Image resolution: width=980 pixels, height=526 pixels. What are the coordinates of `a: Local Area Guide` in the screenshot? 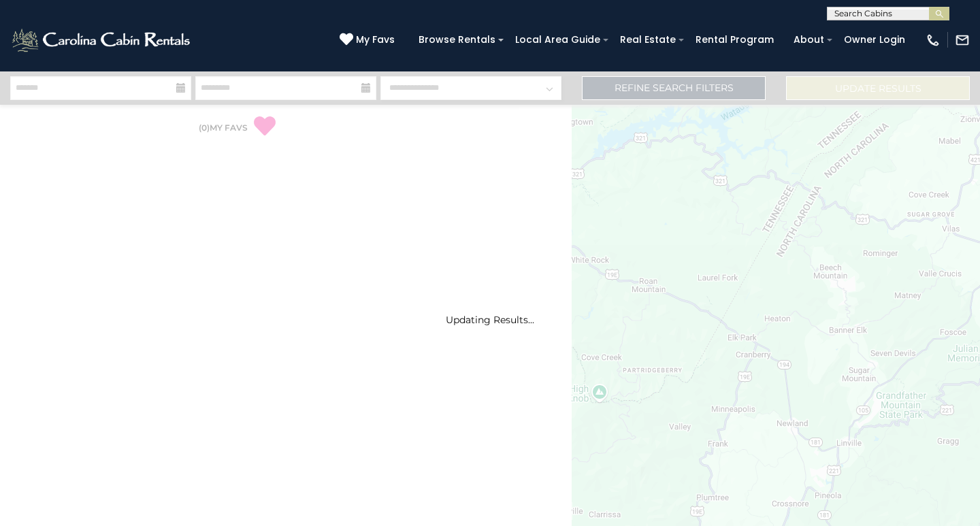 It's located at (557, 40).